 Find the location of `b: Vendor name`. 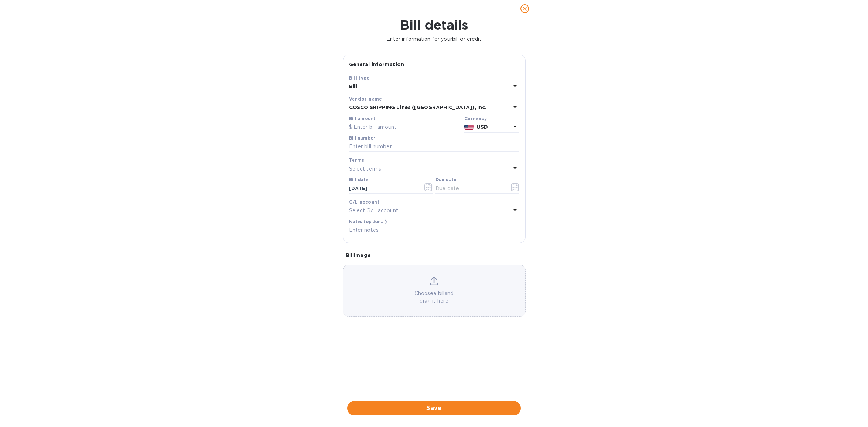

b: Vendor name is located at coordinates (366, 99).